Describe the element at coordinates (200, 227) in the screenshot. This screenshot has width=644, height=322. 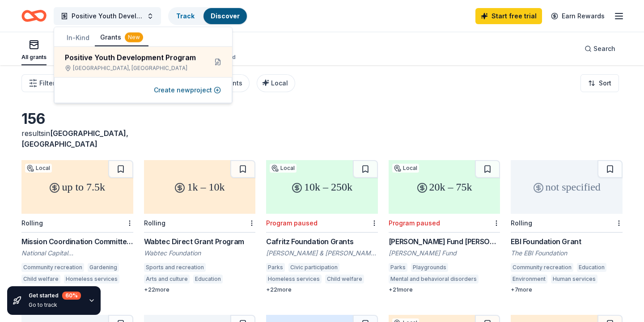
I see `a: 1k – 10kRollingWabtec Direct Grant ProgramWabtec FoundationSports and recreationArts and cultureE...` at that location.